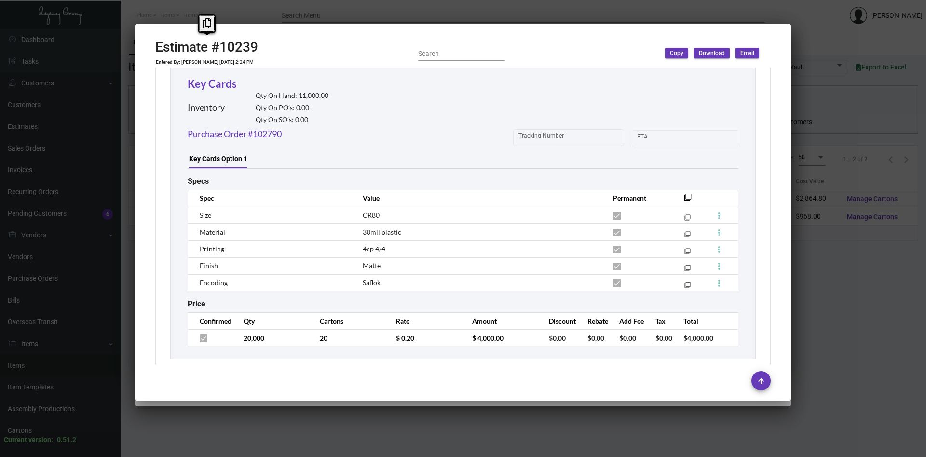  Describe the element at coordinates (212, 248) in the screenshot. I see `span: Printing` at that location.